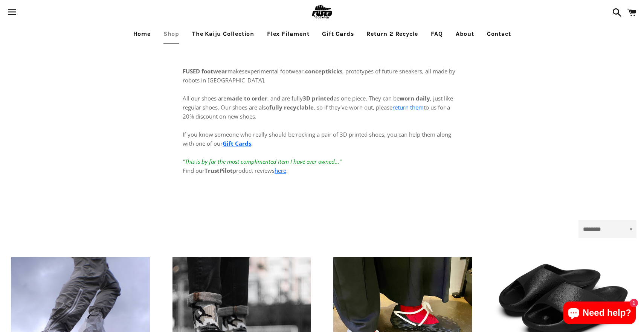 This screenshot has height=332, width=644. I want to click on a: here, so click(280, 171).